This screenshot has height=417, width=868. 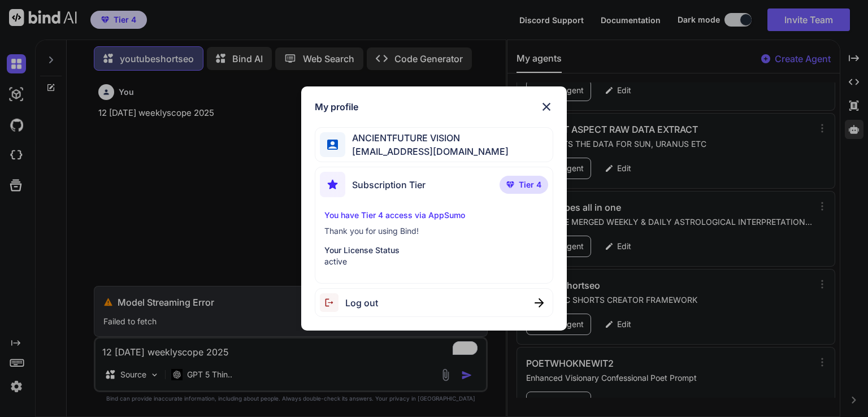 What do you see at coordinates (332, 145) in the screenshot?
I see `img: profile` at bounding box center [332, 145].